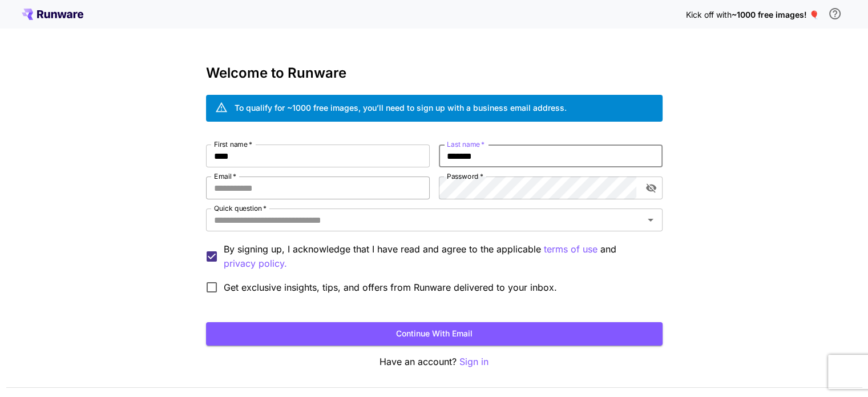 The width and height of the screenshot is (868, 397). Describe the element at coordinates (571, 249) in the screenshot. I see `button: By signing up, I acknowledge that I have read and agree to the applicable and privacy policy.` at that location.